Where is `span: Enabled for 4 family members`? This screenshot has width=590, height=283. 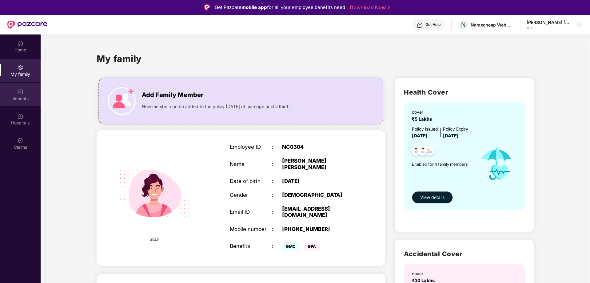 span: Enabled for 4 family members is located at coordinates (443, 164).